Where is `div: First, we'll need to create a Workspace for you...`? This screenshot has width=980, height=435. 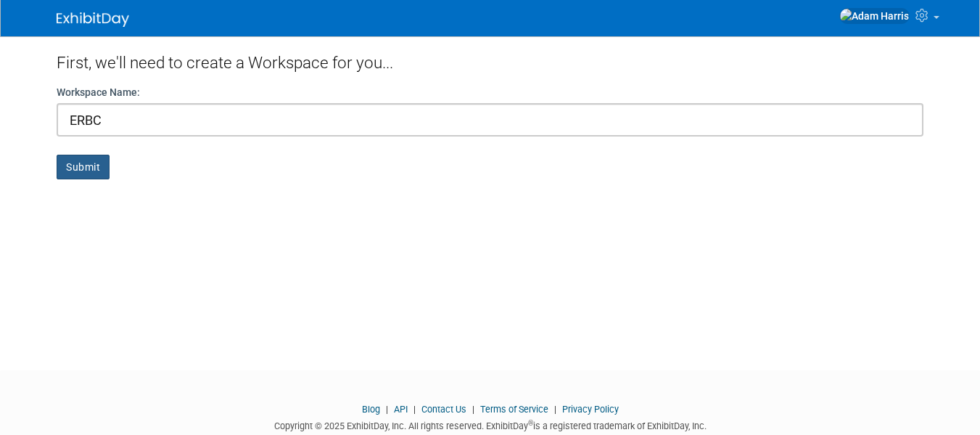
div: First, we'll need to create a Workspace for you... is located at coordinates (490, 60).